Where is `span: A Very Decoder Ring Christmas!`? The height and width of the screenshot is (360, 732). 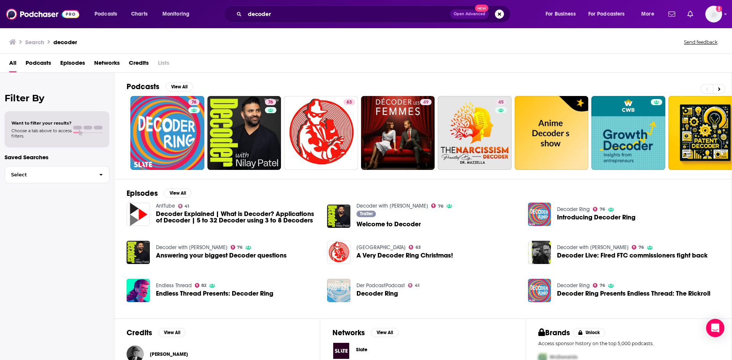
span: A Very Decoder Ring Christmas! is located at coordinates (404, 255).